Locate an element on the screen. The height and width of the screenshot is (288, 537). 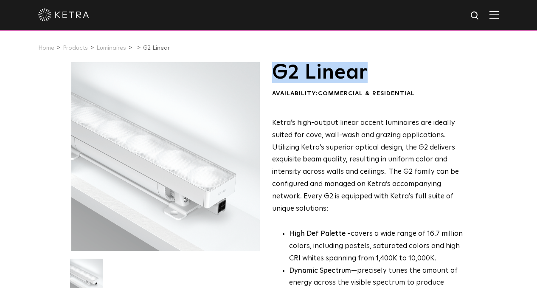
img: ketra-logo-2019-white is located at coordinates (64, 15).